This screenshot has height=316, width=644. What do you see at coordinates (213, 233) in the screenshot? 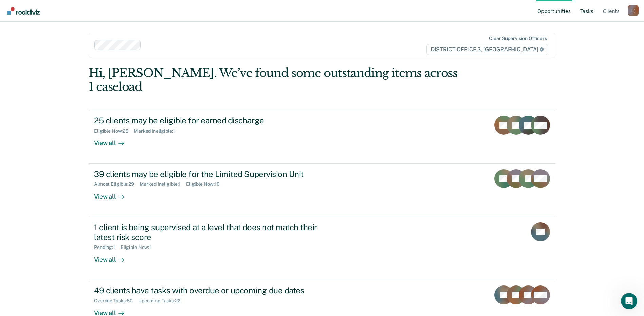
I see `div: 1 client is being supervised at a level that does not match their latest risk score` at bounding box center [213, 233].